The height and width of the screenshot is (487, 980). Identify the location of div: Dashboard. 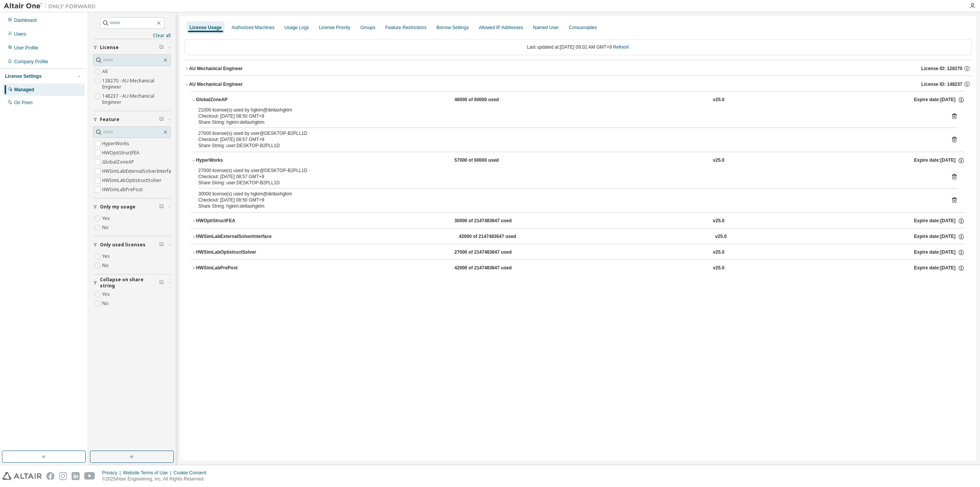
(26, 20).